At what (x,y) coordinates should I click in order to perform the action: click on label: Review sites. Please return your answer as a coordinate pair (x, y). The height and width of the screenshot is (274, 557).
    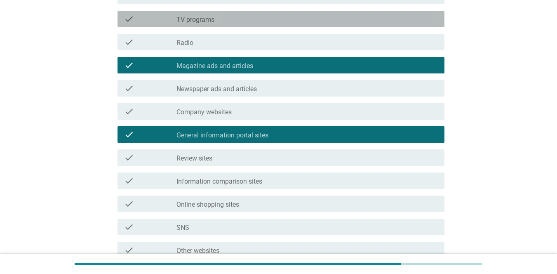
    Looking at the image, I should click on (194, 158).